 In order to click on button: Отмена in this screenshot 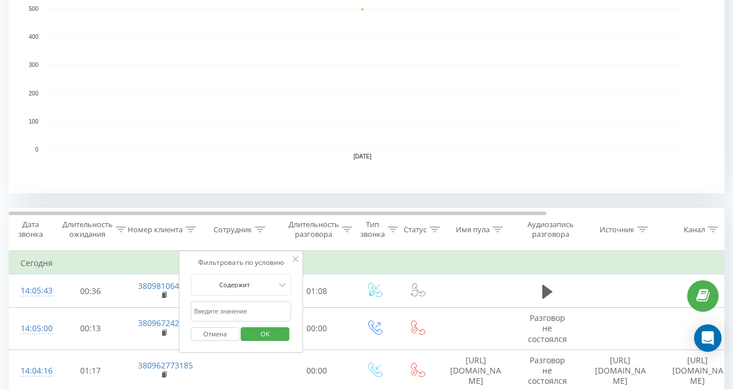, I will do `click(215, 334)`.